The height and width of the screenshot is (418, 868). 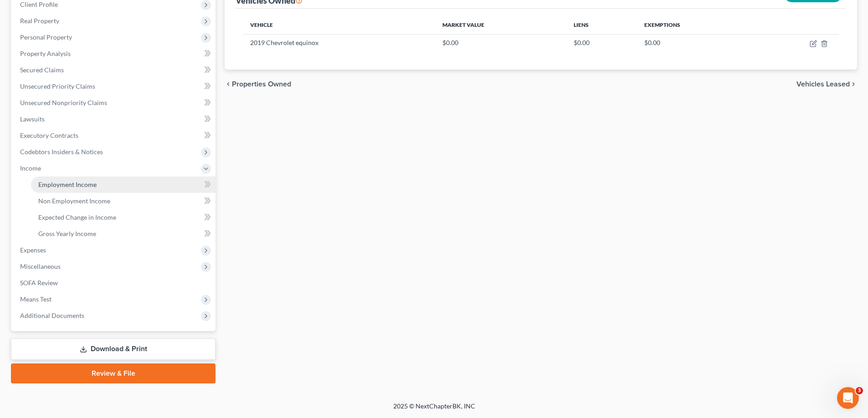 What do you see at coordinates (859, 391) in the screenshot?
I see `span: 3` at bounding box center [859, 391].